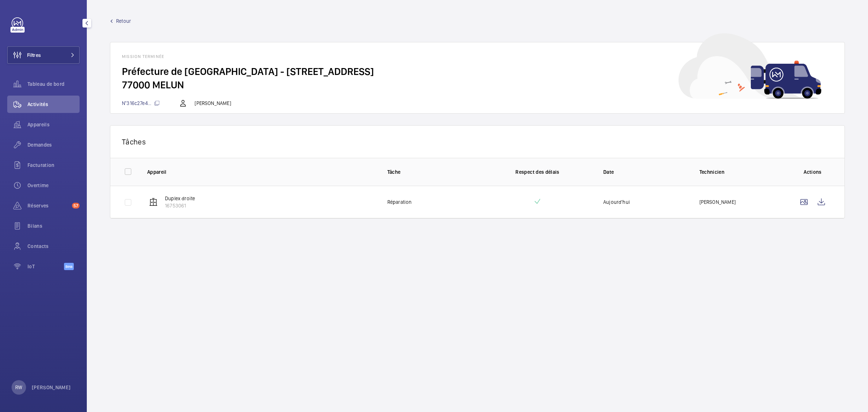 This screenshot has width=868, height=412. Describe the element at coordinates (262, 172) in the screenshot. I see `p: Appareil` at that location.